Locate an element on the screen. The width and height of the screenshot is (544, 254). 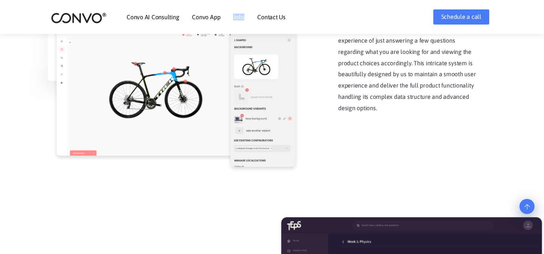
a: Schedule a call is located at coordinates (461, 17).